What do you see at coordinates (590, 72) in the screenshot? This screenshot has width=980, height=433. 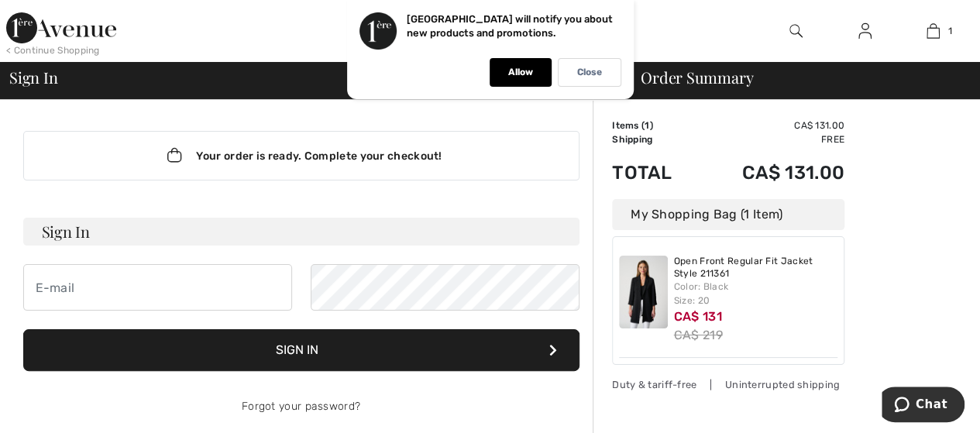 I see `p: Close` at bounding box center [590, 72].